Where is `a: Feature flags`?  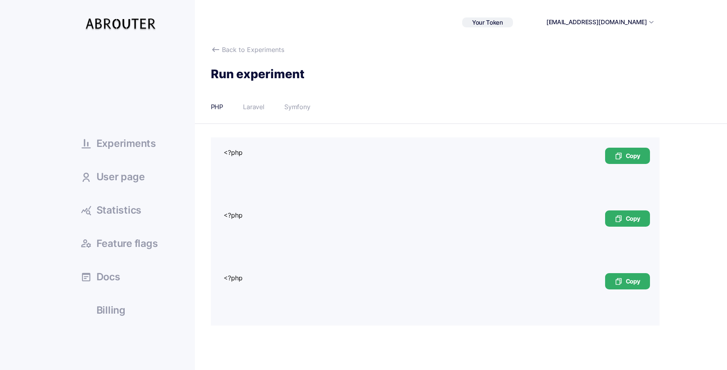
a: Feature flags is located at coordinates (123, 243).